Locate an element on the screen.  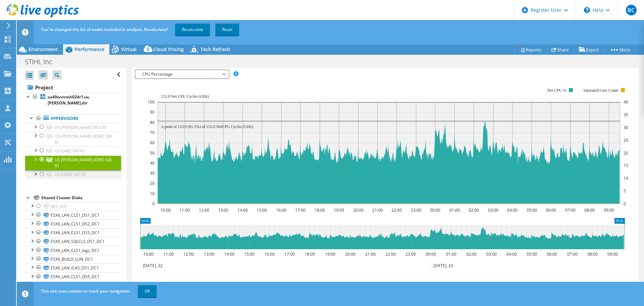
span: US IDMZ SRV R1 is located at coordinates (70, 151).